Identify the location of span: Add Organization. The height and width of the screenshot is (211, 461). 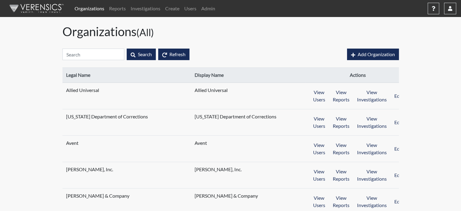
(376, 54).